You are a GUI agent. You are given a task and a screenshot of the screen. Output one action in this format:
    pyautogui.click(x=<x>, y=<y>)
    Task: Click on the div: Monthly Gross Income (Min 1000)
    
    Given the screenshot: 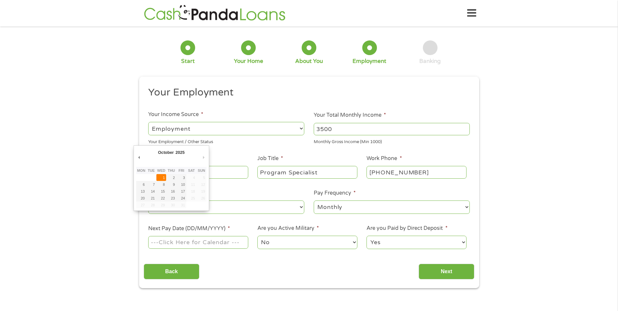 What is the action you would take?
    pyautogui.click(x=391, y=141)
    